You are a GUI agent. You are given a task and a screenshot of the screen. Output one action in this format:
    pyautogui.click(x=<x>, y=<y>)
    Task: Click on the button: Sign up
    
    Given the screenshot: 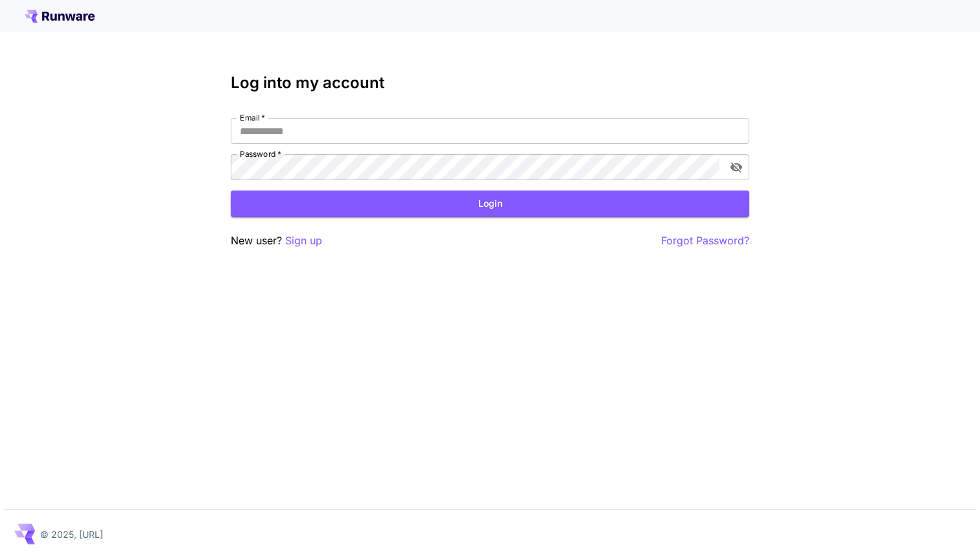 What is the action you would take?
    pyautogui.click(x=303, y=240)
    